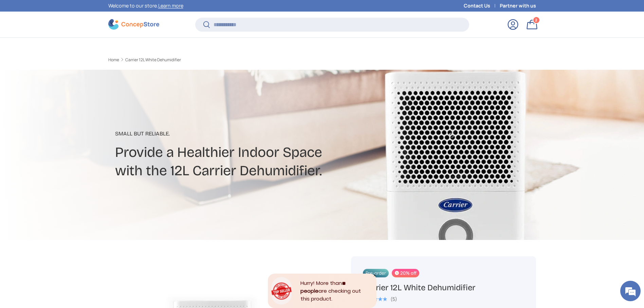 The height and width of the screenshot is (308, 644). Describe the element at coordinates (443, 287) in the screenshot. I see `h1: Carrier 12L White Dehumidifier` at that location.